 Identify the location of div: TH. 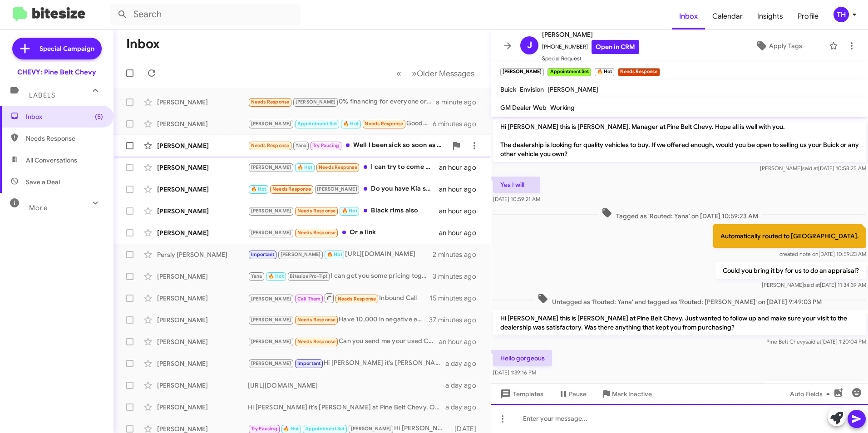
(841, 15).